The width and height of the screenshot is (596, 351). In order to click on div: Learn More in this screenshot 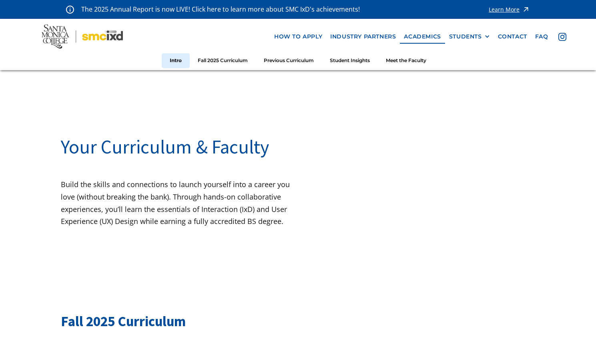, I will do `click(504, 10)`.